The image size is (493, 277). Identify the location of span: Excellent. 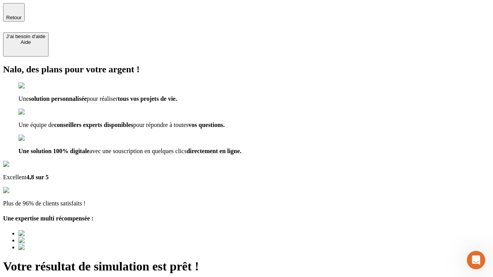
(15, 177).